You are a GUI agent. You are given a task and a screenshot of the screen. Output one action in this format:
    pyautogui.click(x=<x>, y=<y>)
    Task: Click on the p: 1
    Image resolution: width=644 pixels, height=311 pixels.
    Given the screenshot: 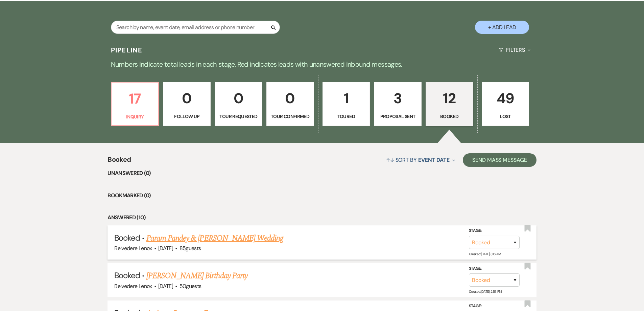 What is the action you would take?
    pyautogui.click(x=346, y=98)
    